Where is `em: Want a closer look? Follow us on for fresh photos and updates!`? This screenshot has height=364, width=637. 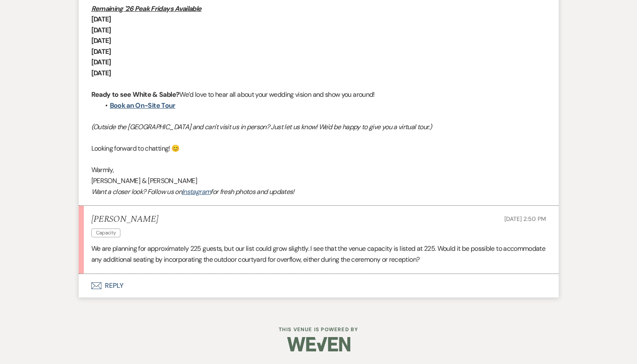 em: Want a closer look? Follow us on for fresh photos and updates! is located at coordinates (193, 191).